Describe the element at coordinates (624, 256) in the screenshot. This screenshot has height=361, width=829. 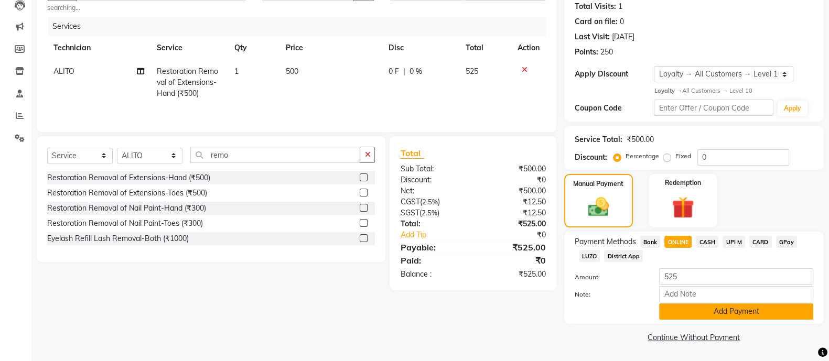
I see `span: District App` at that location.